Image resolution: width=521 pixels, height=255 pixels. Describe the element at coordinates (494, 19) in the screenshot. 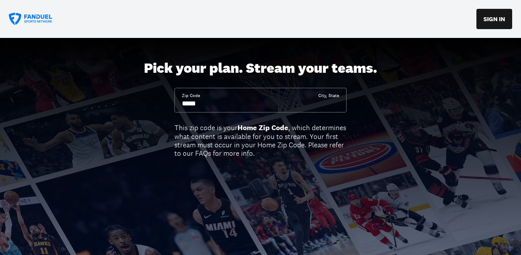

I see `button: SIGN IN` at that location.